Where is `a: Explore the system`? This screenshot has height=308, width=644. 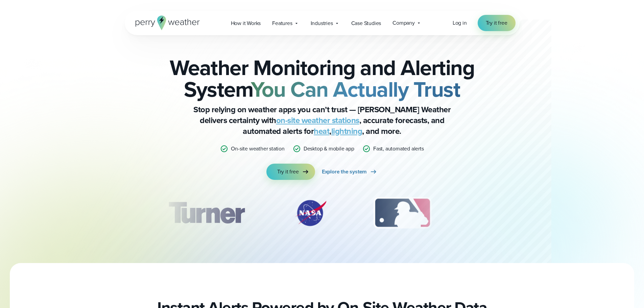 a: Explore the system is located at coordinates (349, 172).